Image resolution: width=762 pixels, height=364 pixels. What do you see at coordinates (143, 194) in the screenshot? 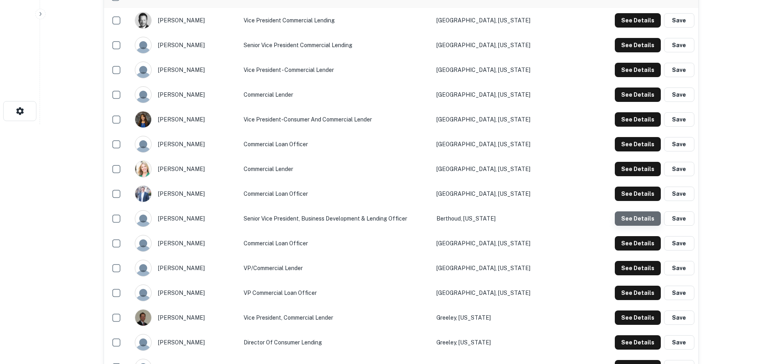
I see `img: 1628115547765` at bounding box center [143, 194].